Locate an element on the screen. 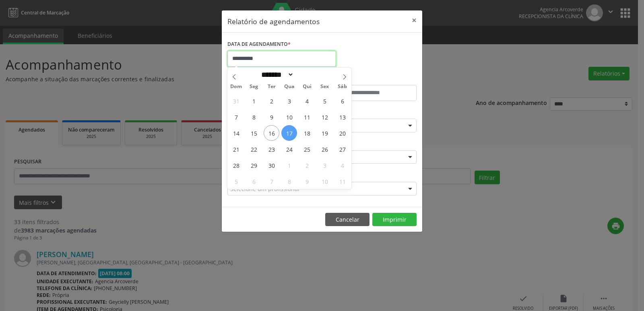 This screenshot has width=644, height=311. span: Setembro 7, 2025 is located at coordinates (236, 117).